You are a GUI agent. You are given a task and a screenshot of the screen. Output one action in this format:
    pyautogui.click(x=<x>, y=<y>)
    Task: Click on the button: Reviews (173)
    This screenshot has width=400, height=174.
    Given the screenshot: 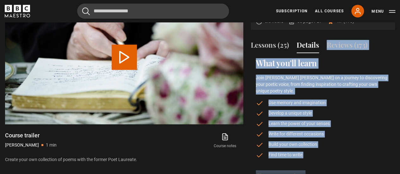 What is the action you would take?
    pyautogui.click(x=347, y=47)
    